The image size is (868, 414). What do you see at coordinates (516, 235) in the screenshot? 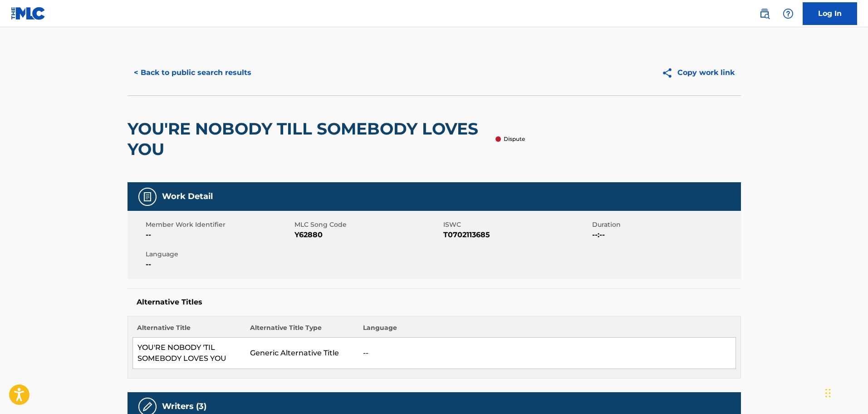
I see `span: T0702113685` at bounding box center [516, 235].